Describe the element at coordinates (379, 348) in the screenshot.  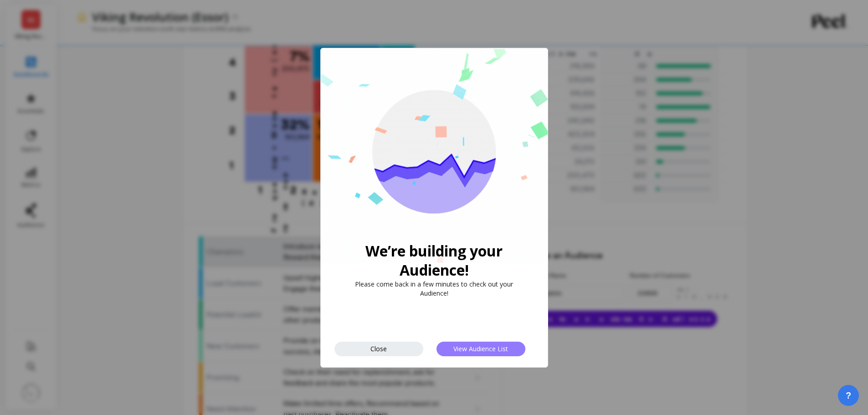
I see `span: Close` at that location.